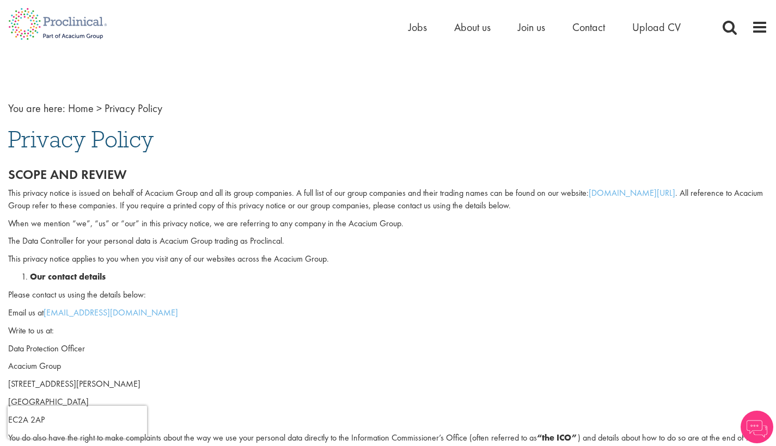 This screenshot has height=446, width=776. Describe the element at coordinates (417, 27) in the screenshot. I see `span: Jobs` at that location.